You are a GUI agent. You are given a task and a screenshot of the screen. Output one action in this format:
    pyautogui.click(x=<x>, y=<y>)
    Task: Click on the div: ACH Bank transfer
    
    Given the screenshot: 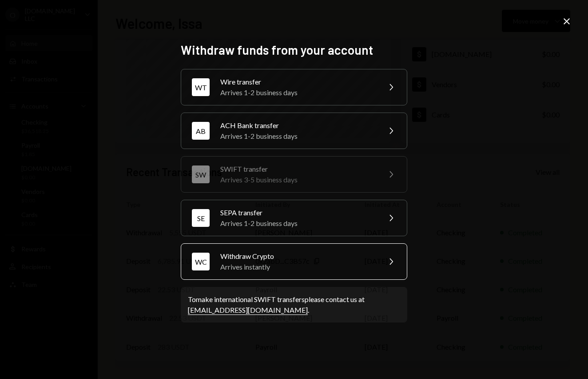 What is the action you would take?
    pyautogui.click(x=297, y=125)
    